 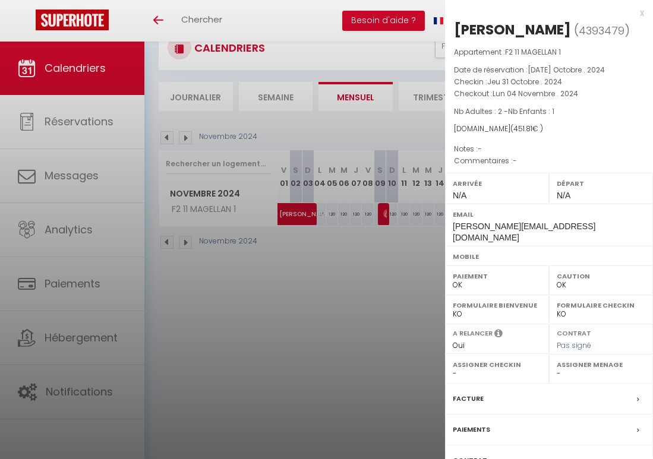 What do you see at coordinates (574, 332) in the screenshot?
I see `label: Contrat` at bounding box center [574, 332].